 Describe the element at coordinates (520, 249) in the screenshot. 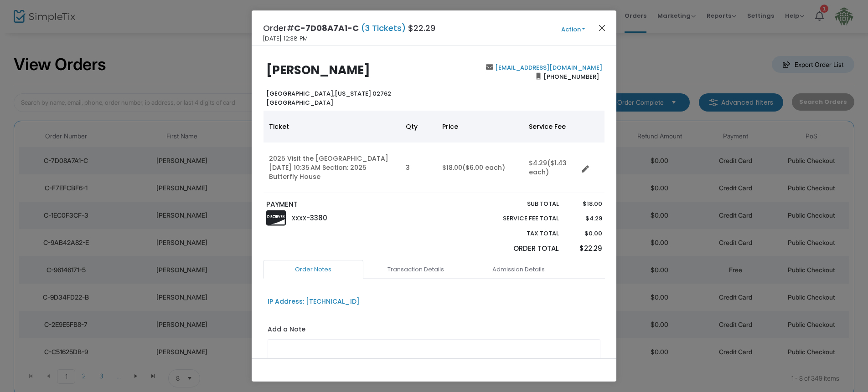

I see `p: Order Total` at that location.